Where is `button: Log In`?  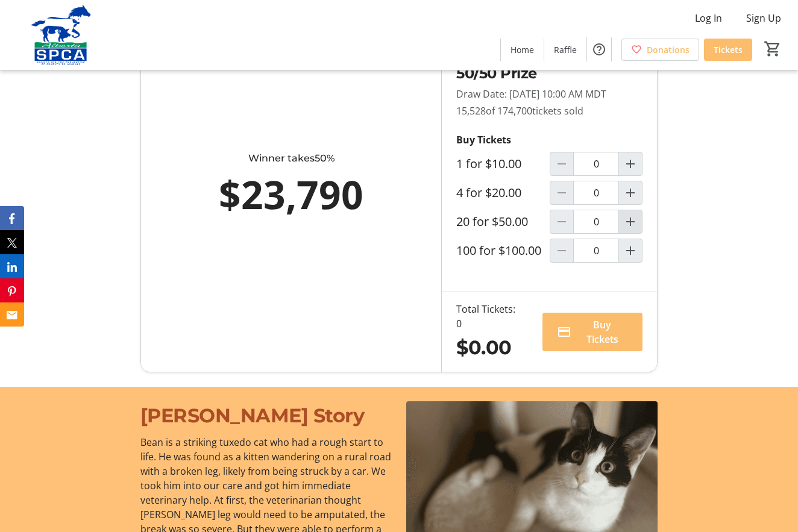
button: Log In is located at coordinates (709, 18).